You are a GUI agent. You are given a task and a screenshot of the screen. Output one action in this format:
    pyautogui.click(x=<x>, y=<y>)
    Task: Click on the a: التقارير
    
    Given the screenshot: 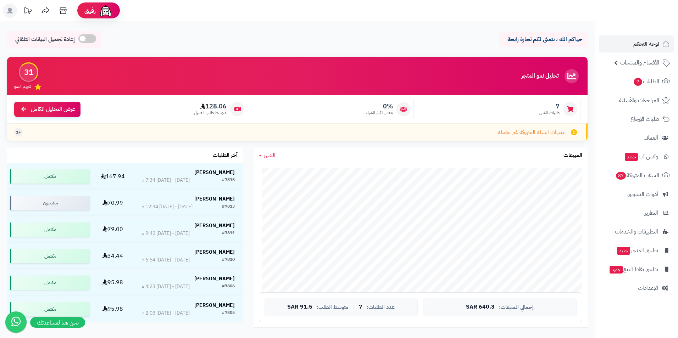 What is the action you would take?
    pyautogui.click(x=636, y=213)
    